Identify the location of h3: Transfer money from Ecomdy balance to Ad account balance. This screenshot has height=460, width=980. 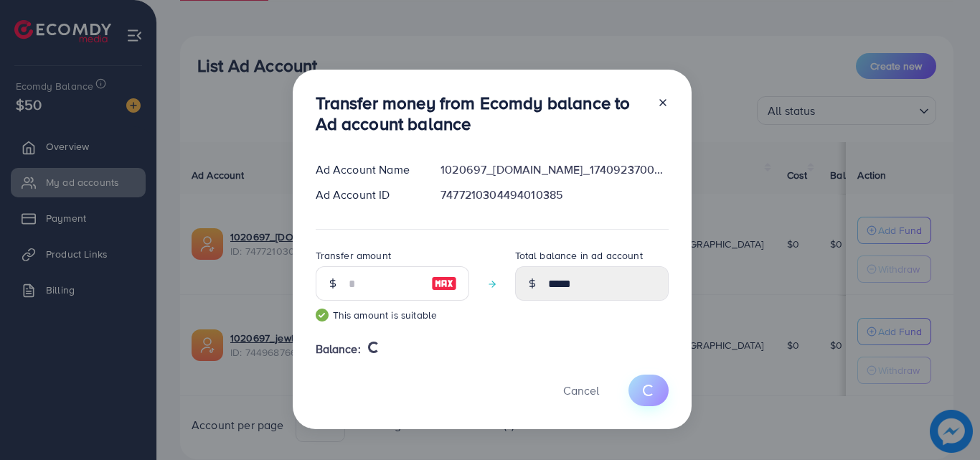
(480, 113).